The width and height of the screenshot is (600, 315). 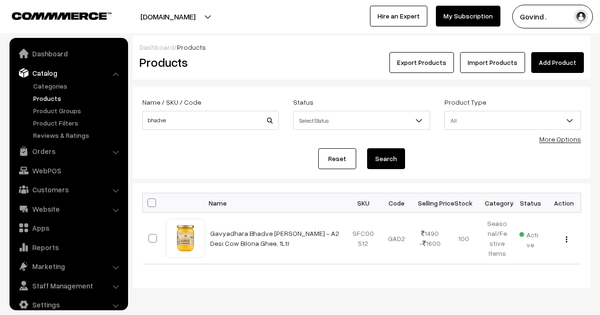 I want to click on button: Export Products, so click(x=421, y=63).